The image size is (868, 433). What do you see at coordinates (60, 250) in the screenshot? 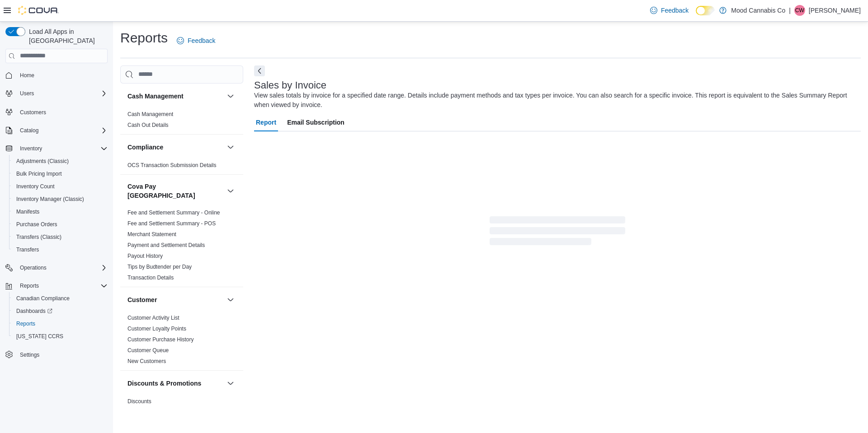
I see `span: Transfers` at bounding box center [60, 250].